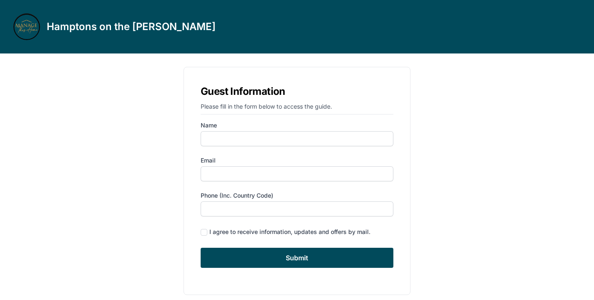  I want to click on label: Email, so click(297, 160).